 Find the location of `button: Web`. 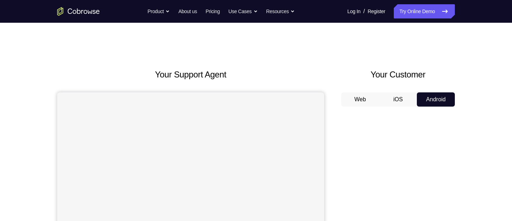

button: Web is located at coordinates (360, 99).